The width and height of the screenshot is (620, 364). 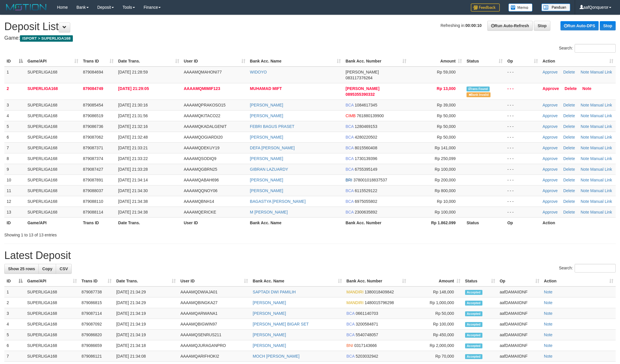 I want to click on span: AAAAMQKADALGENIT, so click(x=206, y=127).